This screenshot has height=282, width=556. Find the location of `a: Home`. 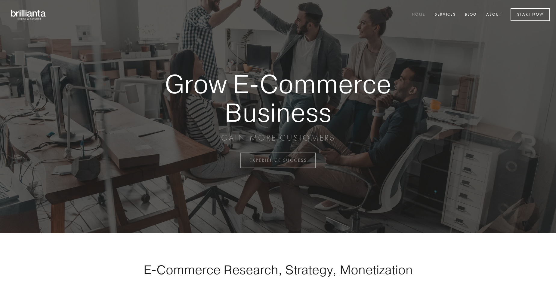

a: Home is located at coordinates (419, 15).